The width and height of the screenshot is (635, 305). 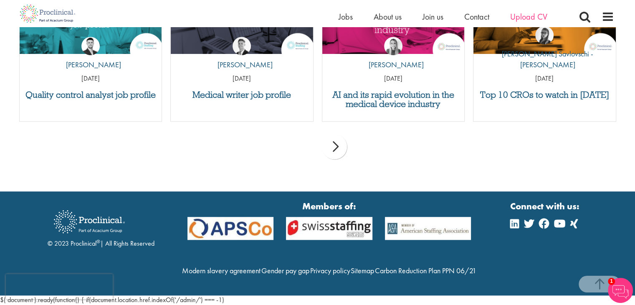 What do you see at coordinates (529, 17) in the screenshot?
I see `span: Upload CV` at bounding box center [529, 17].